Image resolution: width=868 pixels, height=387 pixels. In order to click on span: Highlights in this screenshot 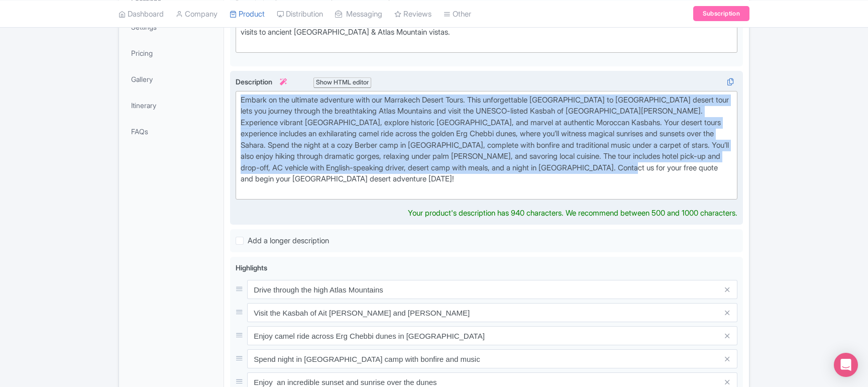, I will do `click(251, 267)`.